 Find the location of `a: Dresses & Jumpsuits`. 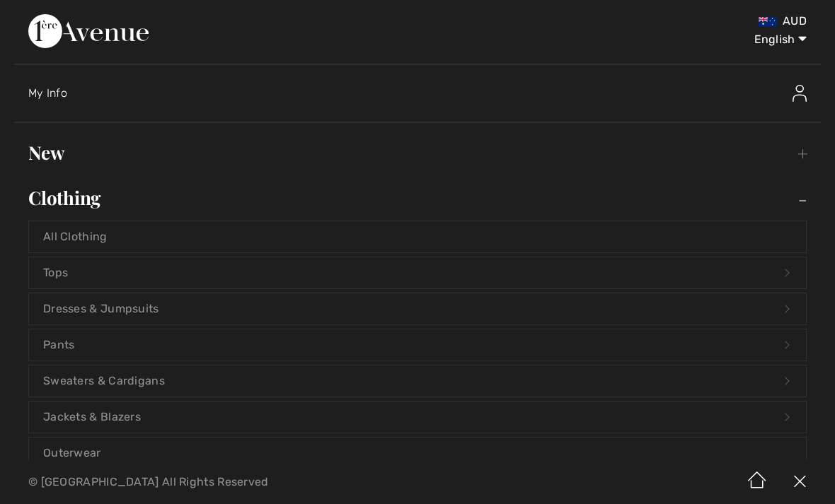

a: Dresses & Jumpsuits is located at coordinates (418, 309).